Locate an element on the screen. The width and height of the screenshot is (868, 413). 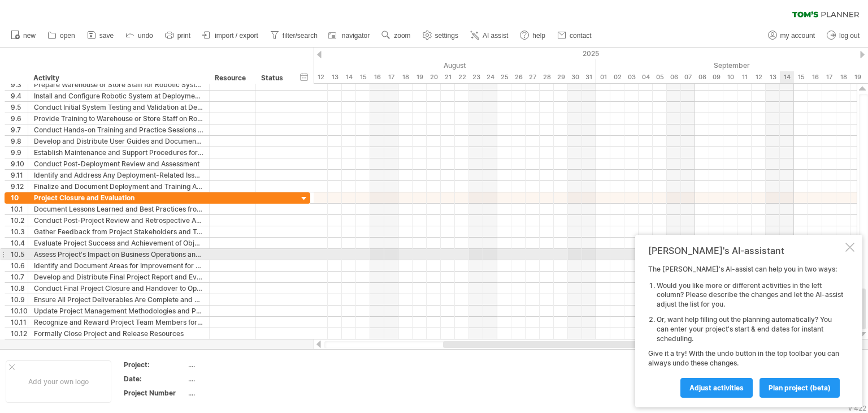
div: Gather Feedback from Project Stakeholders and Team Members is located at coordinates (118, 232).